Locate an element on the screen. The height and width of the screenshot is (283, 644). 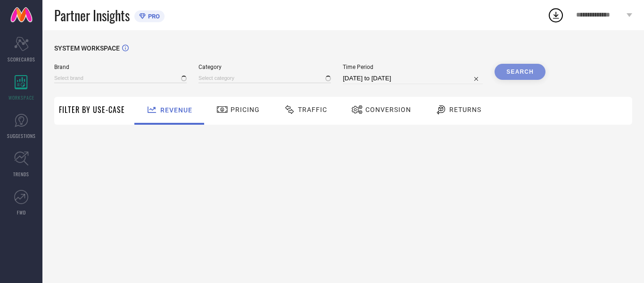
span: Time Period is located at coordinates (412, 67).